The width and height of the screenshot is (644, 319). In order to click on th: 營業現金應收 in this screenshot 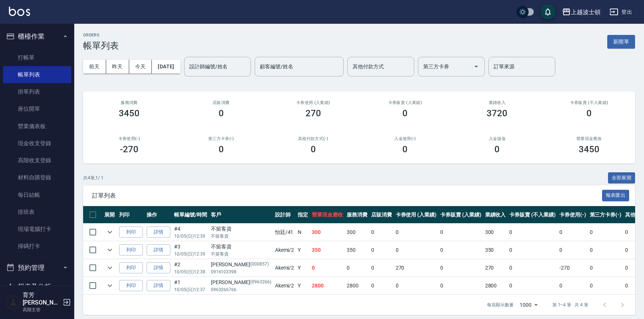, I will do `click(327, 214)`.